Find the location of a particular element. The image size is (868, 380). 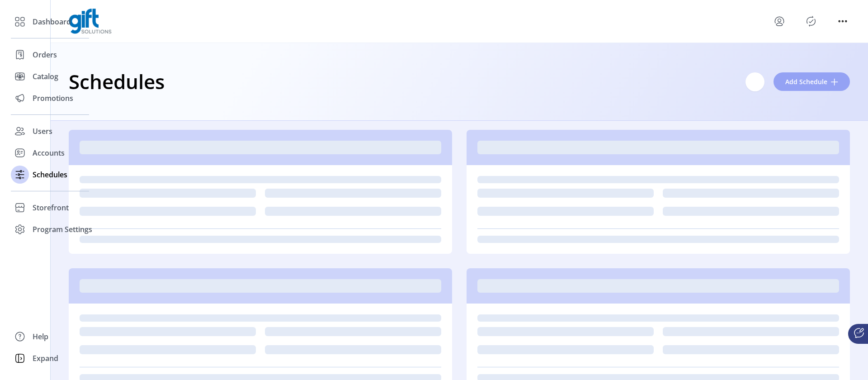

input: Search is located at coordinates (755, 81).